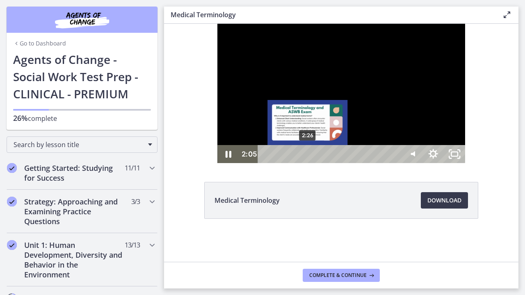  I want to click on span: Complete & continue, so click(338, 276).